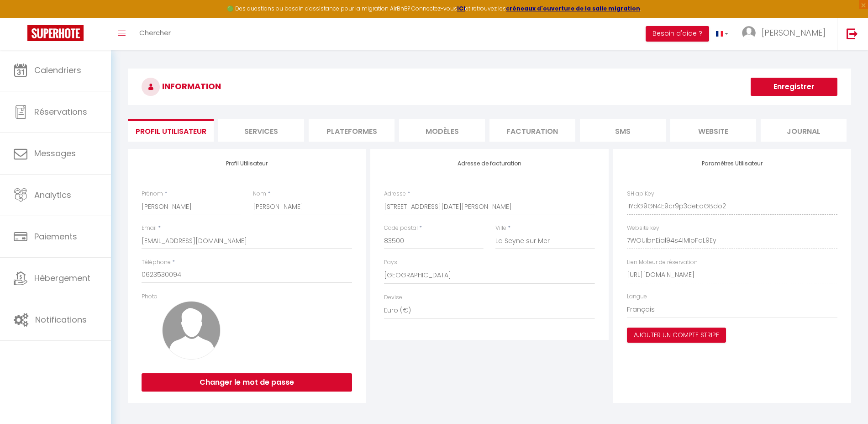 This screenshot has width=868, height=424. Describe the element at coordinates (395, 194) in the screenshot. I see `label: Adresse` at that location.